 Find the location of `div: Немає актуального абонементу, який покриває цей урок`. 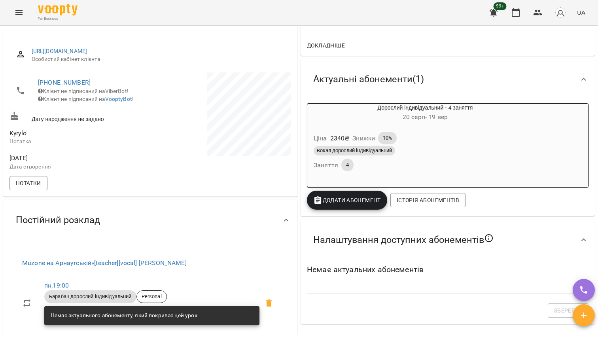

div: Немає актуального абонементу, який покриває цей урок is located at coordinates (124, 316).